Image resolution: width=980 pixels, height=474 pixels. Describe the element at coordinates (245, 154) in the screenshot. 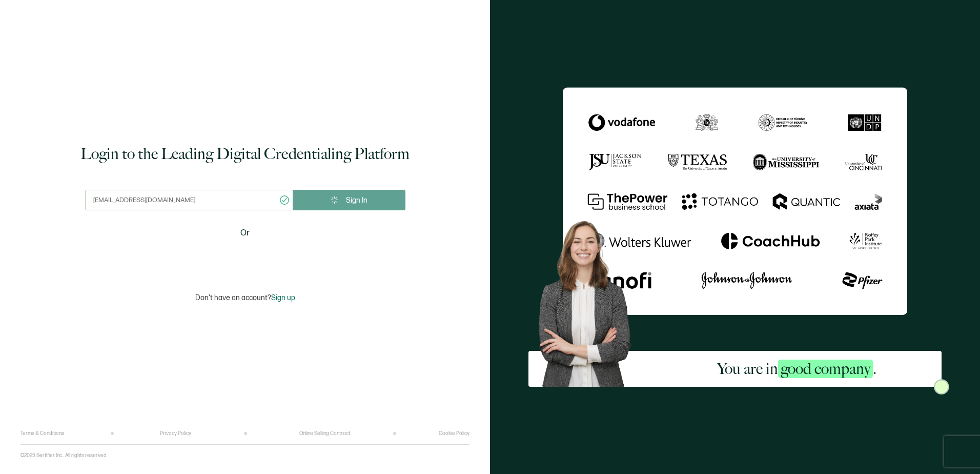

I see `h1: Login to the Leading Digital Credentialing Platform` at that location.